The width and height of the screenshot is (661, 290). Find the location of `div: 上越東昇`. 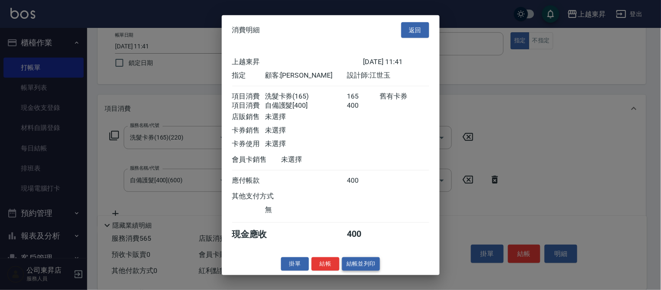

div: 上越東昇 is located at coordinates (297, 62).